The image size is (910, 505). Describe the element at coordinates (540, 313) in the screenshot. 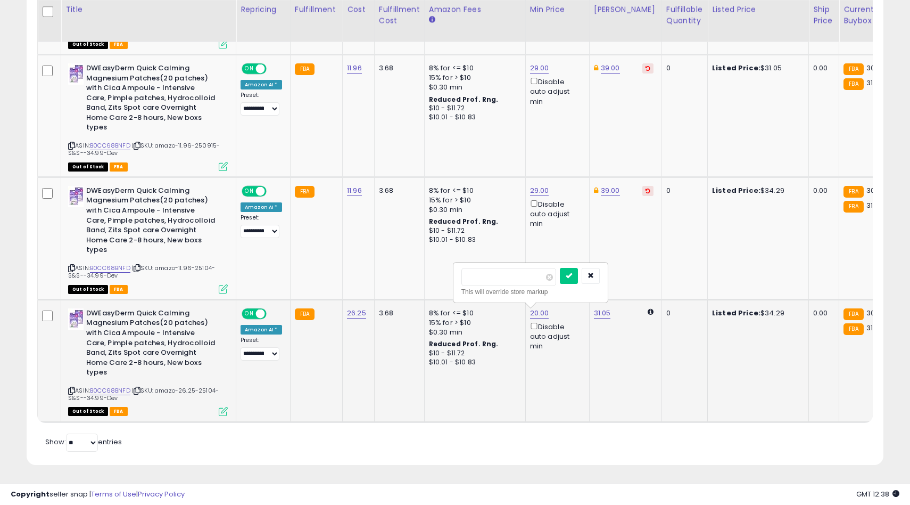

I see `a: 20.00` at that location.